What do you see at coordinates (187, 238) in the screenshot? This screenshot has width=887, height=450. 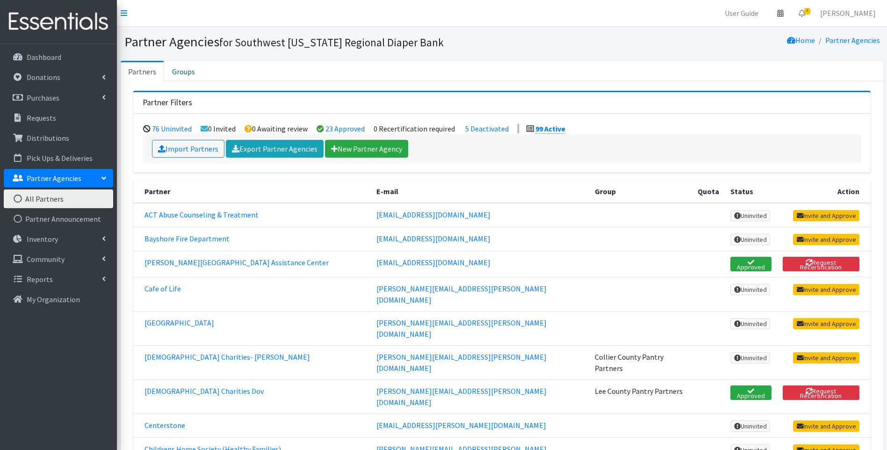 I see `a: Bayshore Fire Department` at bounding box center [187, 238].